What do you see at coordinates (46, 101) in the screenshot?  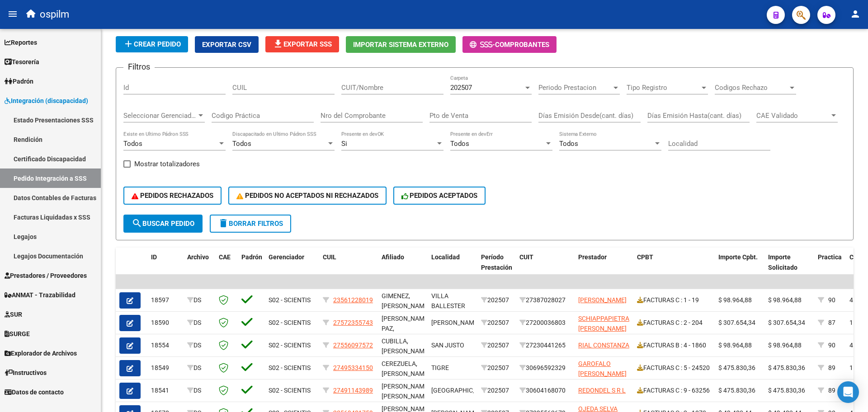 I see `span: Integración (discapacidad)` at bounding box center [46, 101].